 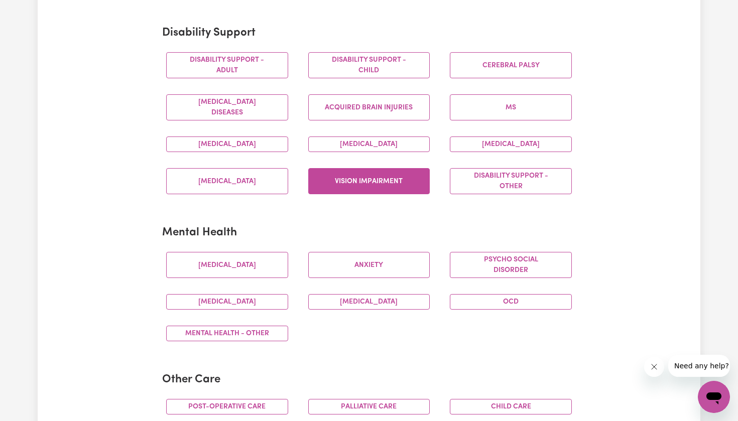 I want to click on span: Need any help?, so click(x=33, y=11).